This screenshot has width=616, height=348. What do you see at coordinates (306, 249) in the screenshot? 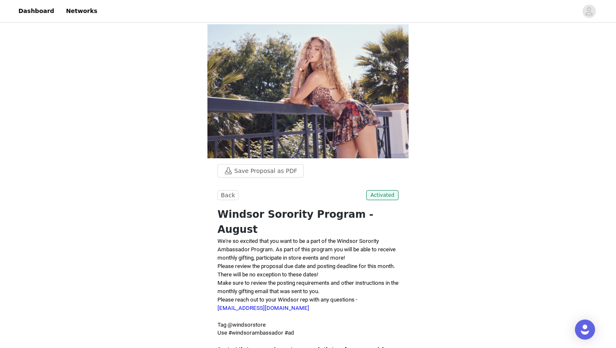
I see `span: We're so excited that you want to be a part of the Windsor Sorority Ambassador Program. As part o...` at bounding box center [306, 249].